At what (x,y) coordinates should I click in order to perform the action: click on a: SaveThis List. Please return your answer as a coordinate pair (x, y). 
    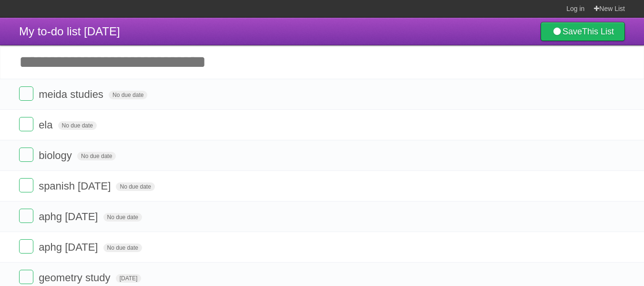
    Looking at the image, I should click on (583, 31).